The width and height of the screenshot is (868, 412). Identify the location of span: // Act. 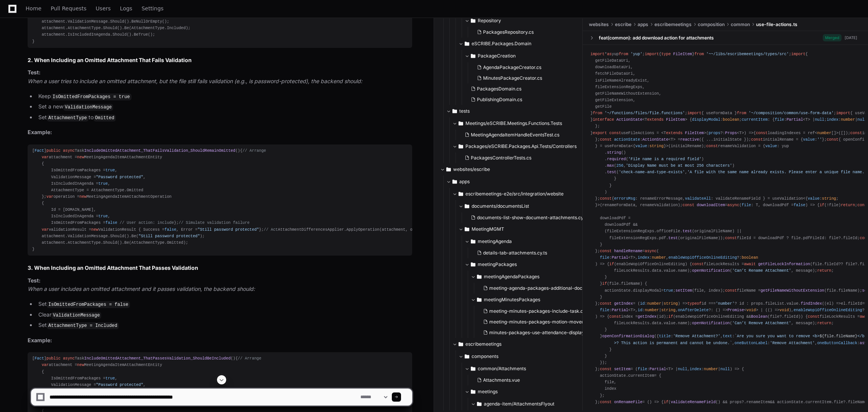
(271, 230).